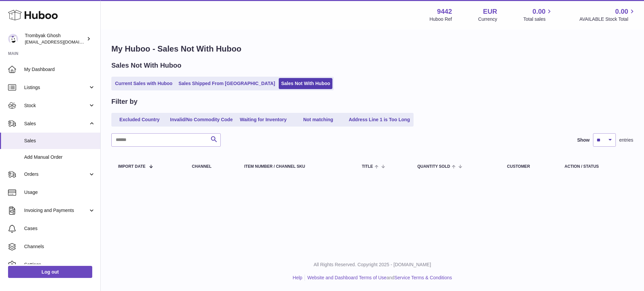 This screenshot has height=291, width=644. I want to click on div: Trombyak Ghosh, so click(55, 39).